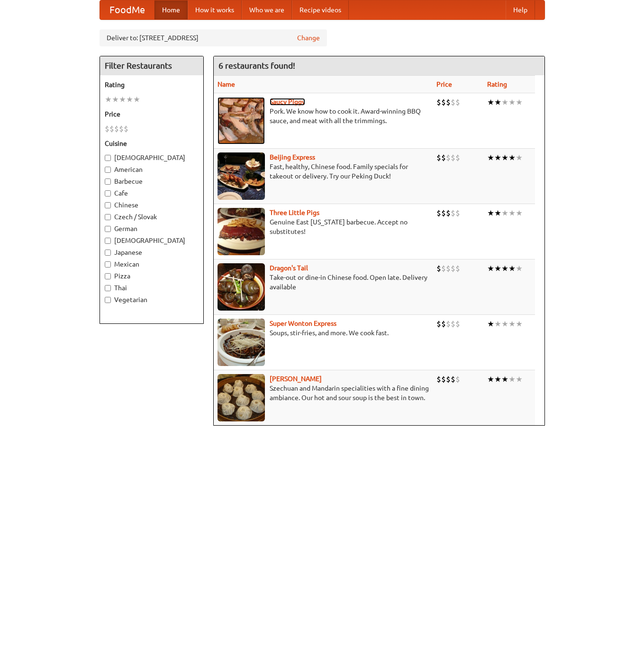  Describe the element at coordinates (257, 65) in the screenshot. I see `ng-pluralize: 6 restaurants found!` at that location.